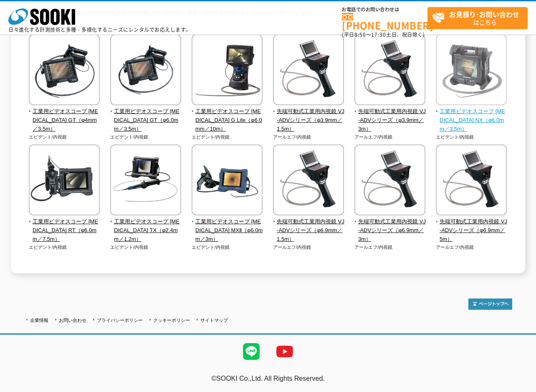 The width and height of the screenshot is (536, 392). I want to click on span: 8:50, so click(360, 35).